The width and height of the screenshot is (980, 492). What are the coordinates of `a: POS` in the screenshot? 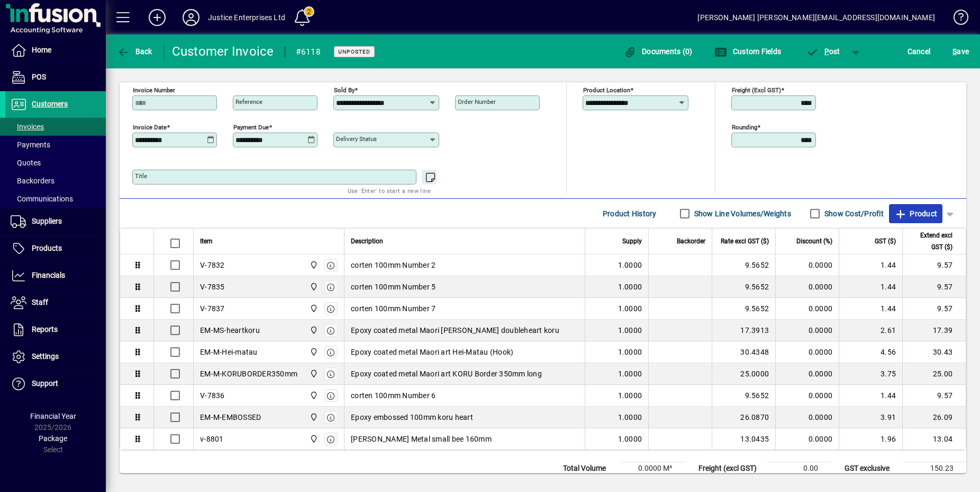 It's located at (56, 77).